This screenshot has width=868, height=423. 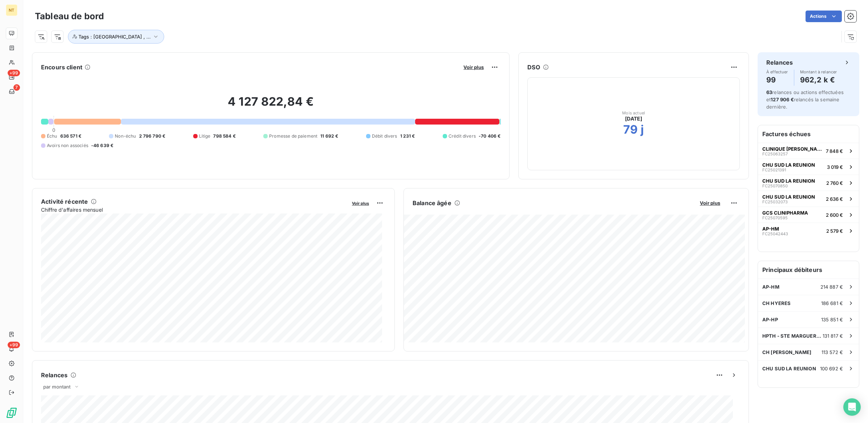 I want to click on h2: j, so click(x=642, y=129).